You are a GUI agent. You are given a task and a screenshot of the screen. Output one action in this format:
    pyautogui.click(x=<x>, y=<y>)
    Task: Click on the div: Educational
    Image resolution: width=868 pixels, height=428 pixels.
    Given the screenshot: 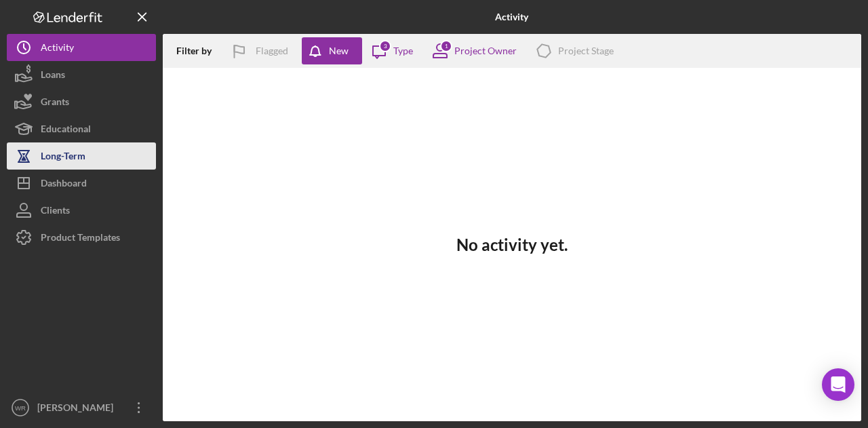 What is the action you would take?
    pyautogui.click(x=66, y=130)
    